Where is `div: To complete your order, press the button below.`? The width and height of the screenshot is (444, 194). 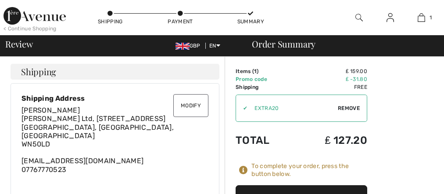
div: To complete your order, press the button below. is located at coordinates (310, 170).